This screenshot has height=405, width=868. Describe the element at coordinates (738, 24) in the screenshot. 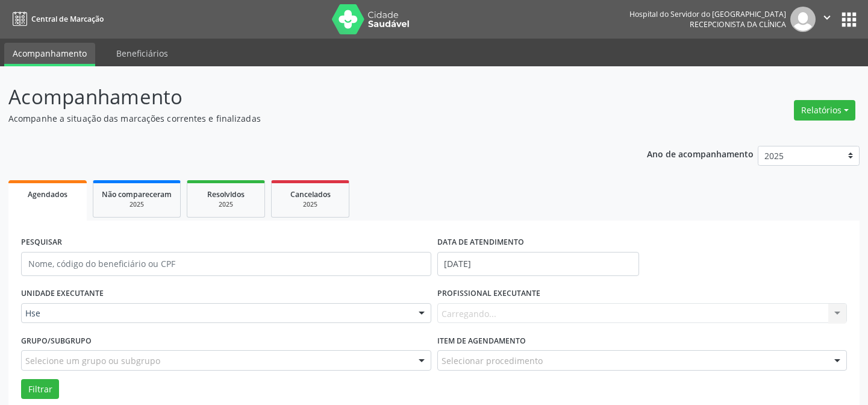

I see `span: Recepcionista da clínica` at that location.